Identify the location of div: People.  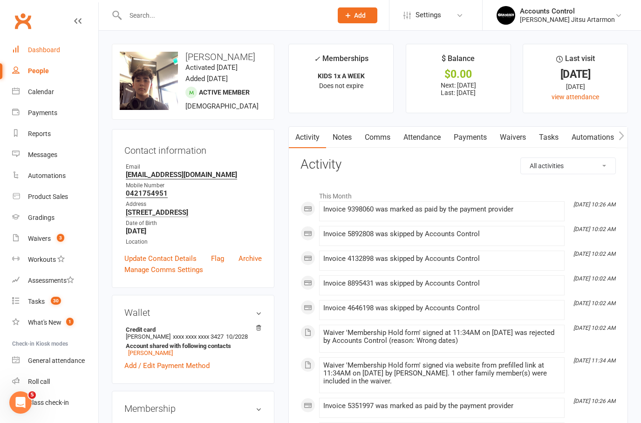
(38, 71).